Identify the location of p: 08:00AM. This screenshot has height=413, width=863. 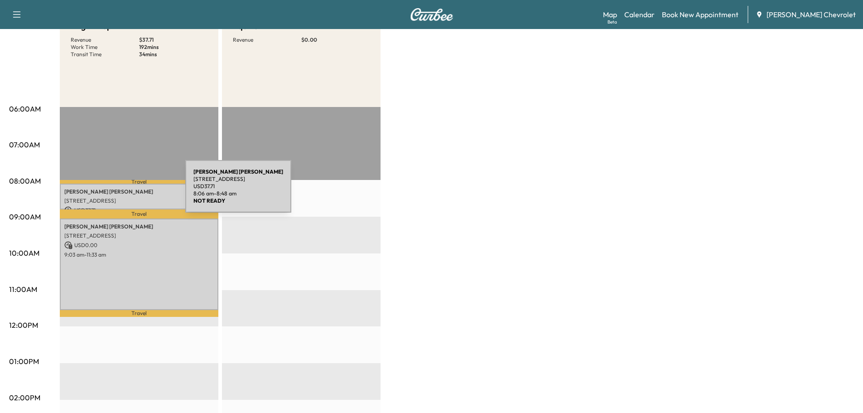
(25, 181).